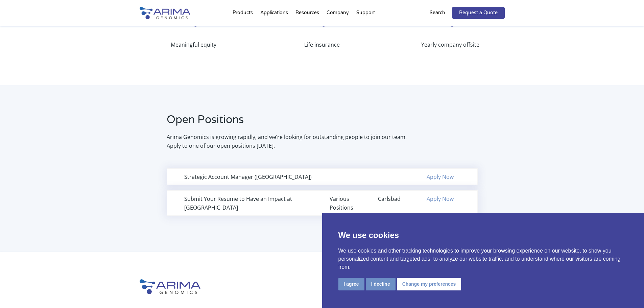  Describe the element at coordinates (351, 284) in the screenshot. I see `button: I agree` at that location.